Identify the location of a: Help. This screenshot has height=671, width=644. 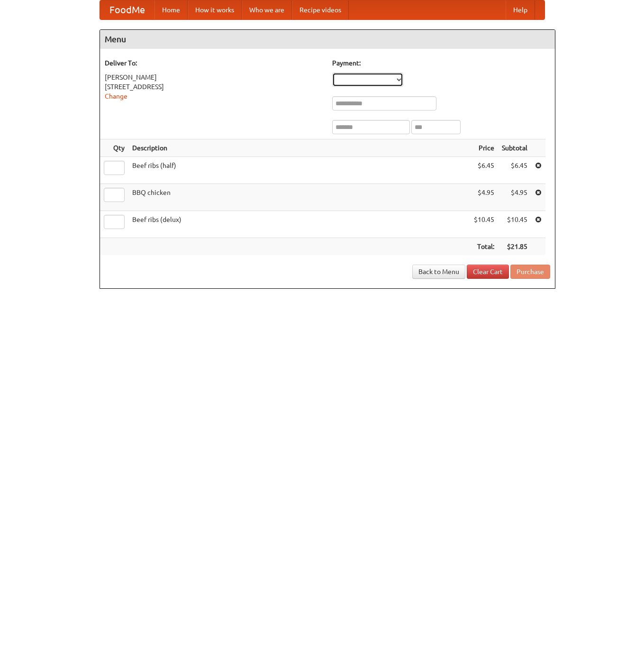
(520, 10).